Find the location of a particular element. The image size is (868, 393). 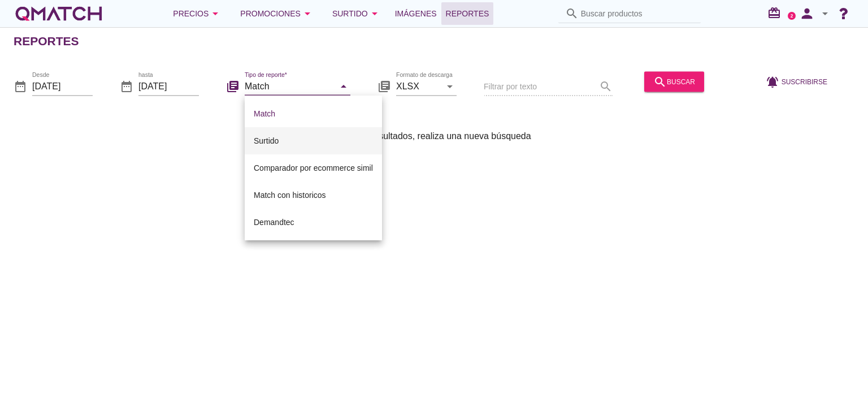

a: 2 is located at coordinates (791, 16).